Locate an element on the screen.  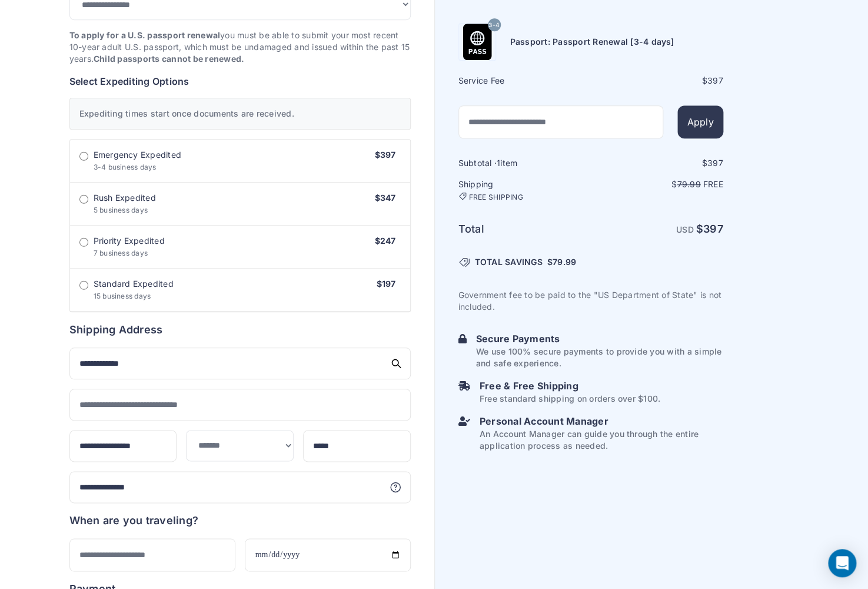
h6: Secure Payments is located at coordinates (600, 339).